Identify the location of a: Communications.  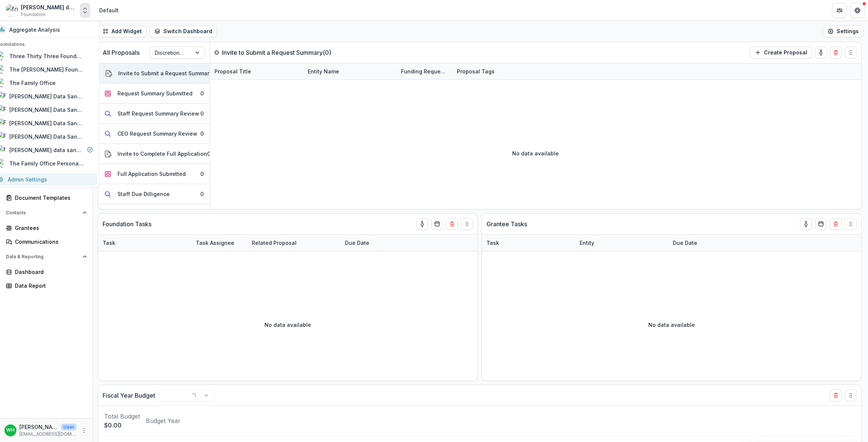
(46, 242).